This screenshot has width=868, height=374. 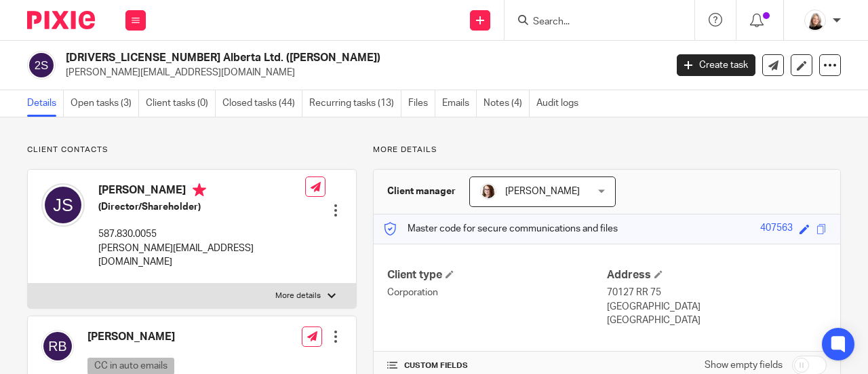 I want to click on p: Client contacts, so click(x=192, y=150).